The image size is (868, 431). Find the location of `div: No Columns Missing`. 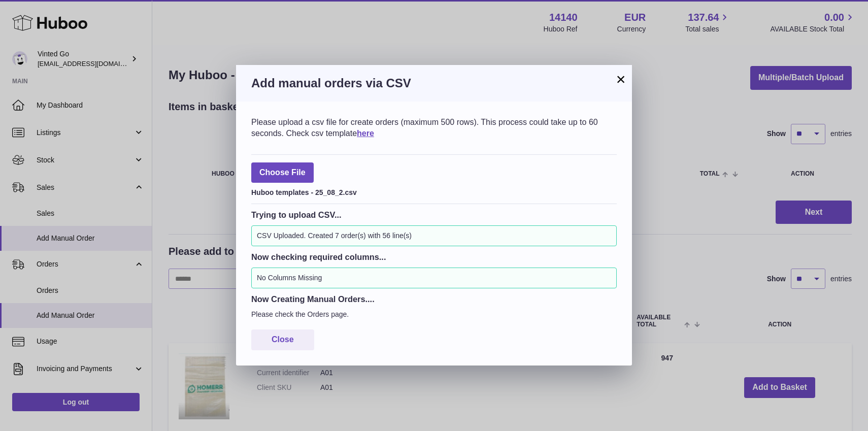

div: No Columns Missing is located at coordinates (434, 278).